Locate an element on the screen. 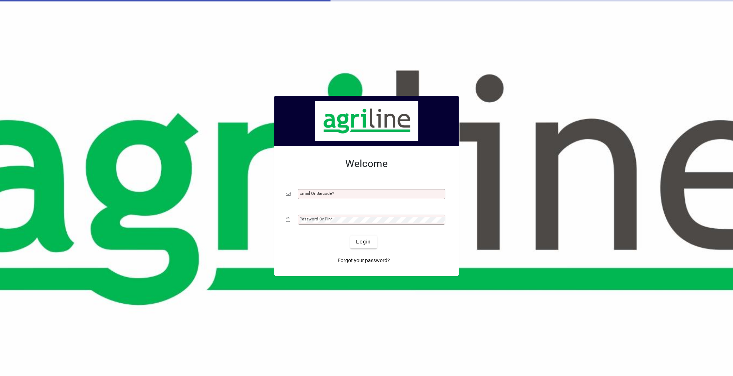 The height and width of the screenshot is (376, 733). h2: Welcome is located at coordinates (367, 164).